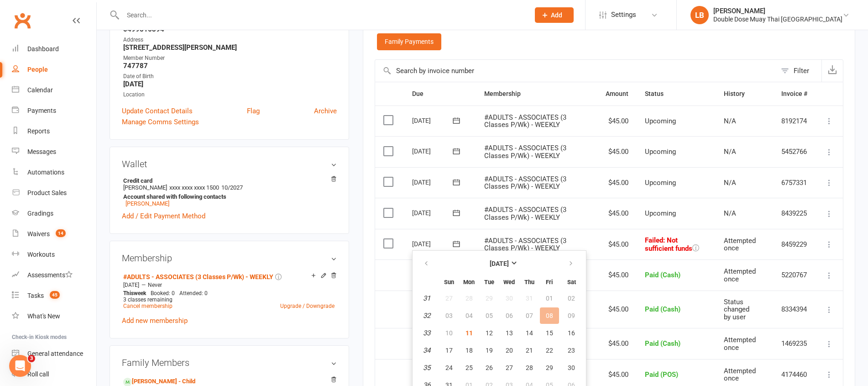  Describe the element at coordinates (737, 310) in the screenshot. I see `span: Status changed by user` at that location.